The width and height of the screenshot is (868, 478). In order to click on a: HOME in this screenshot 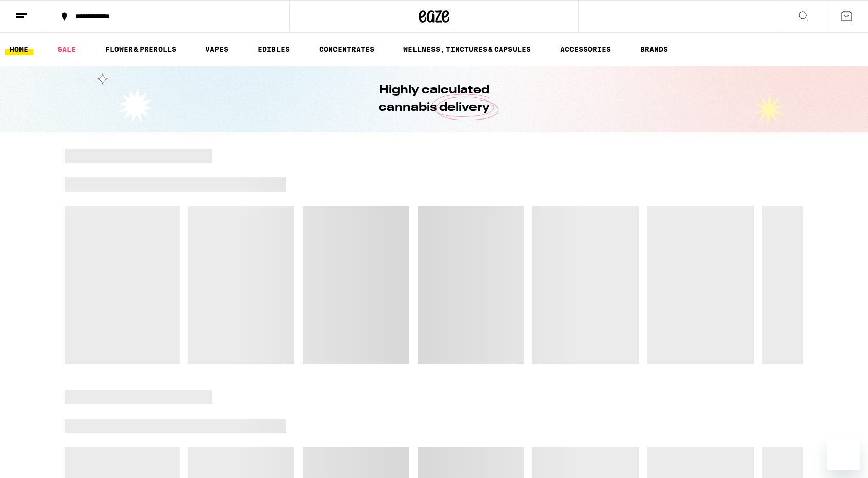, I will do `click(19, 49)`.